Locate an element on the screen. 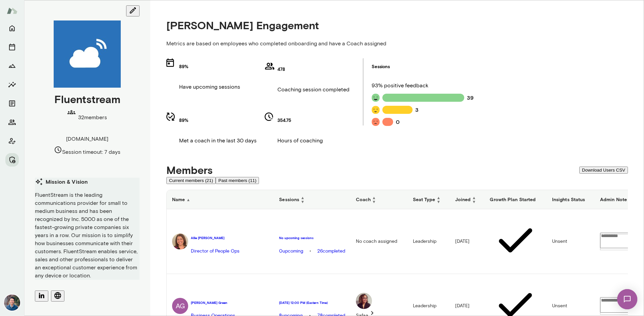 The height and width of the screenshot is (316, 644). h6: 39 is located at coordinates (470, 97).